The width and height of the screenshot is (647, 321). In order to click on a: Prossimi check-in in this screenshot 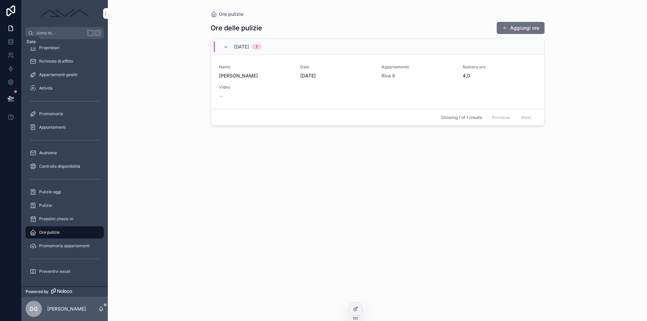, I will do `click(65, 219)`.